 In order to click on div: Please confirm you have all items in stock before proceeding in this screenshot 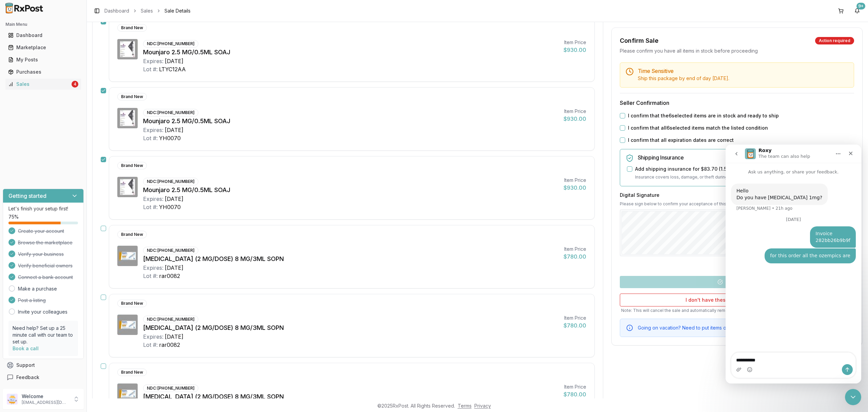, I will do `click(737, 51)`.